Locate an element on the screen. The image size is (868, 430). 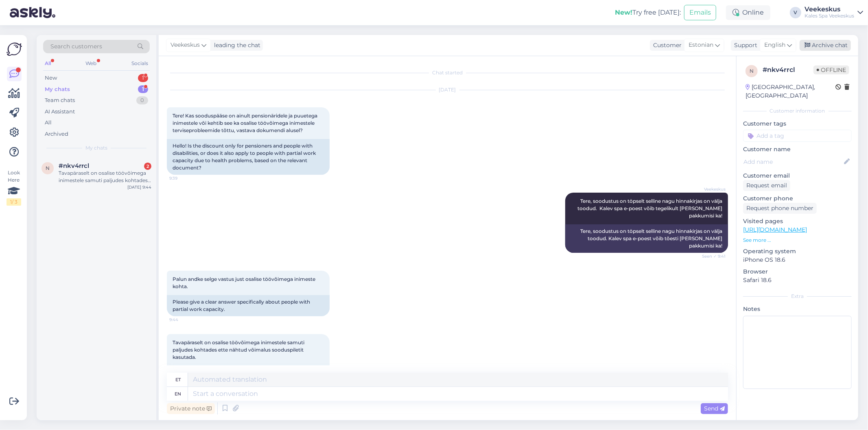
div: Customer is located at coordinates (665, 45).